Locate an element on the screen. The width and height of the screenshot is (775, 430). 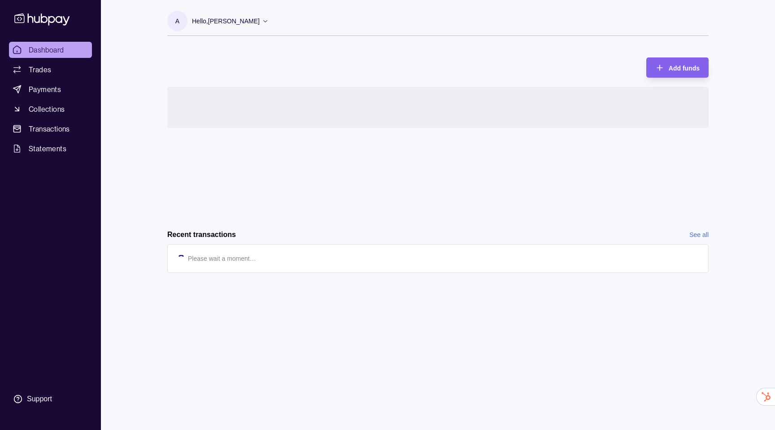
a: Payments is located at coordinates (50, 89).